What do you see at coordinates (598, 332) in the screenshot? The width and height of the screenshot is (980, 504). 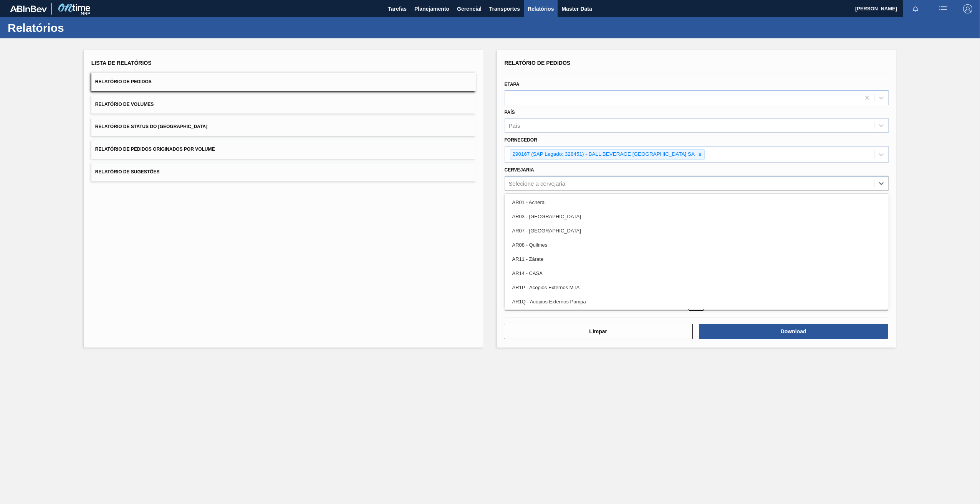 I see `button: Limpar` at bounding box center [598, 332].